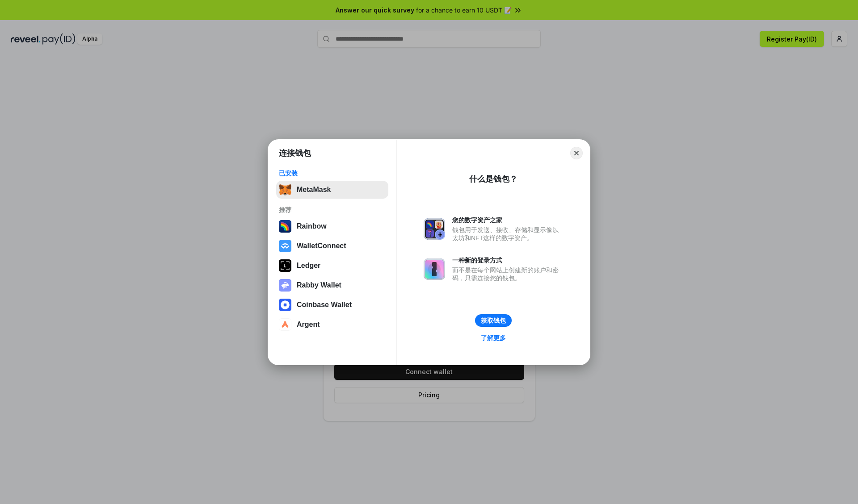  I want to click on button: Rainbow, so click(332, 226).